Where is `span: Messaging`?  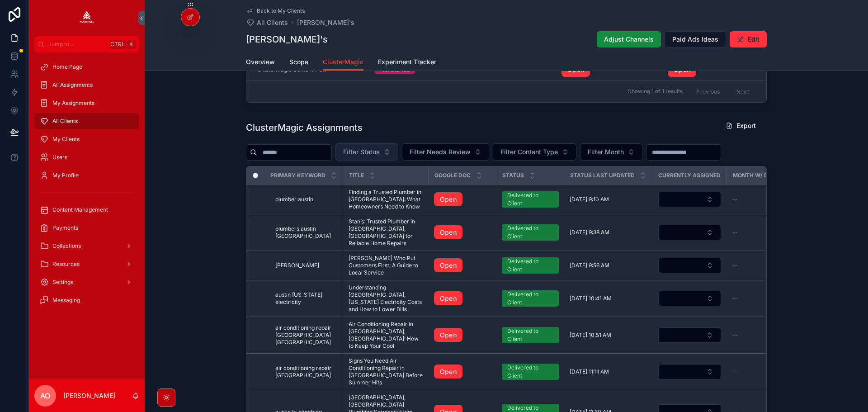 span: Messaging is located at coordinates (66, 300).